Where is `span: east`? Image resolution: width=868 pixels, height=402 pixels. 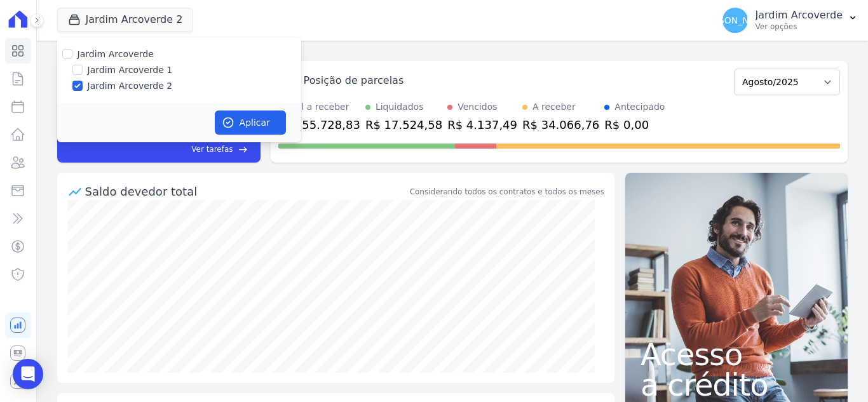
span: east is located at coordinates (243, 149).